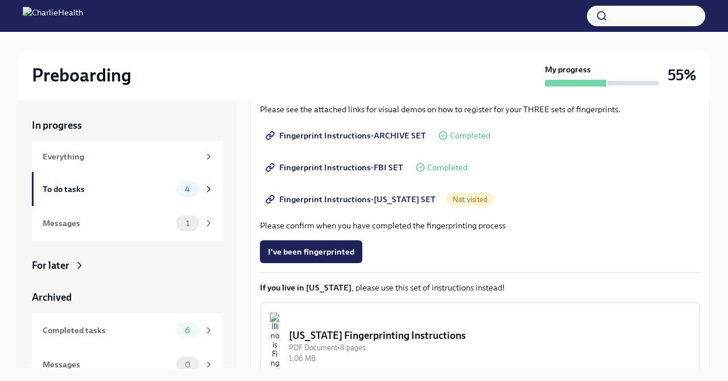 The height and width of the screenshot is (381, 728). What do you see at coordinates (81, 75) in the screenshot?
I see `h2: Preboarding` at bounding box center [81, 75].